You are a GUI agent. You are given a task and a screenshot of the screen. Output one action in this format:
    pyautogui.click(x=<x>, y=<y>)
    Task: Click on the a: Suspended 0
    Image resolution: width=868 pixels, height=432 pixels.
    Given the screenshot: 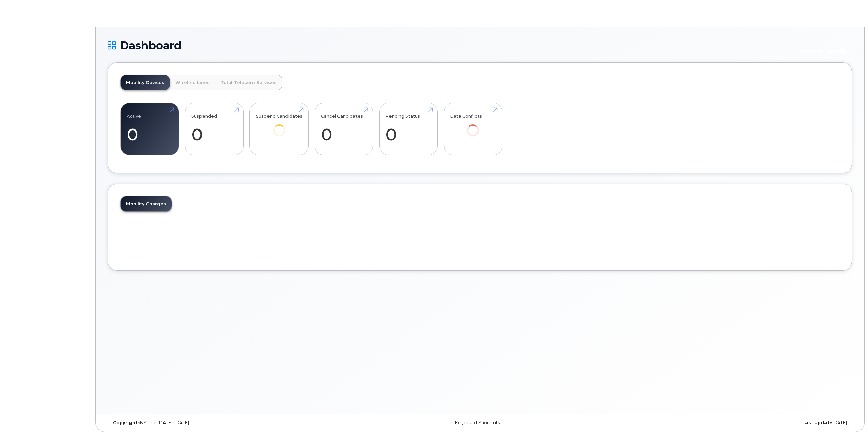 What is the action you would take?
    pyautogui.click(x=214, y=129)
    